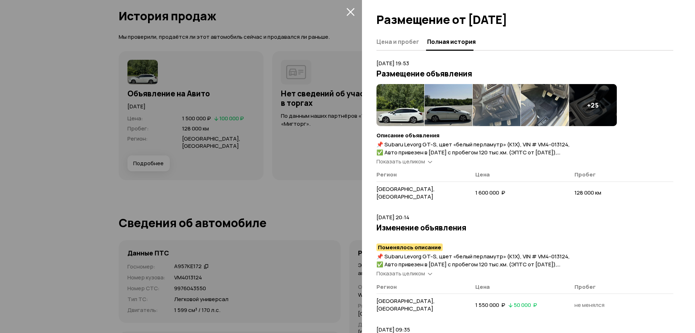 This screenshot has width=695, height=333. I want to click on h3: Размещение объявления, so click(525, 74).